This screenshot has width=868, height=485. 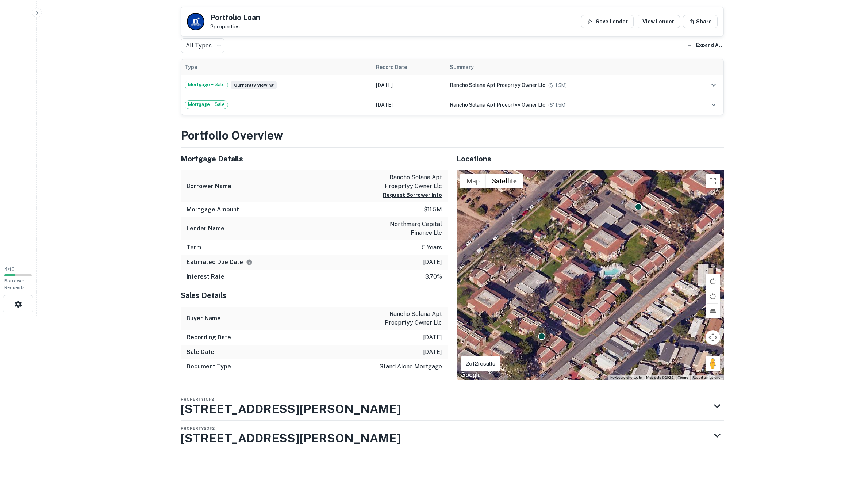 What do you see at coordinates (277, 67) in the screenshot?
I see `th: Type` at bounding box center [277, 67].